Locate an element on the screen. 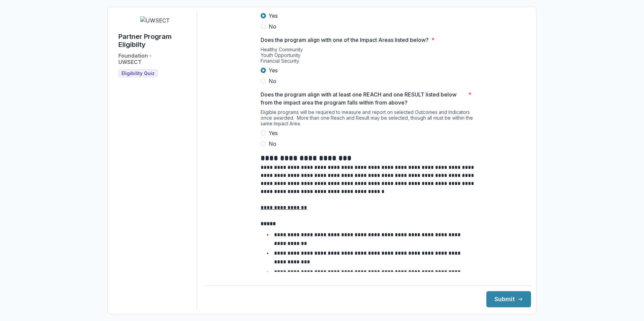 The height and width of the screenshot is (321, 644). button: Submit is located at coordinates (508, 299).